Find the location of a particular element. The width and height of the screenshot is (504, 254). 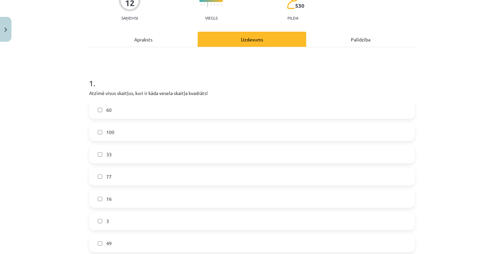

span: 3 is located at coordinates (108, 221).